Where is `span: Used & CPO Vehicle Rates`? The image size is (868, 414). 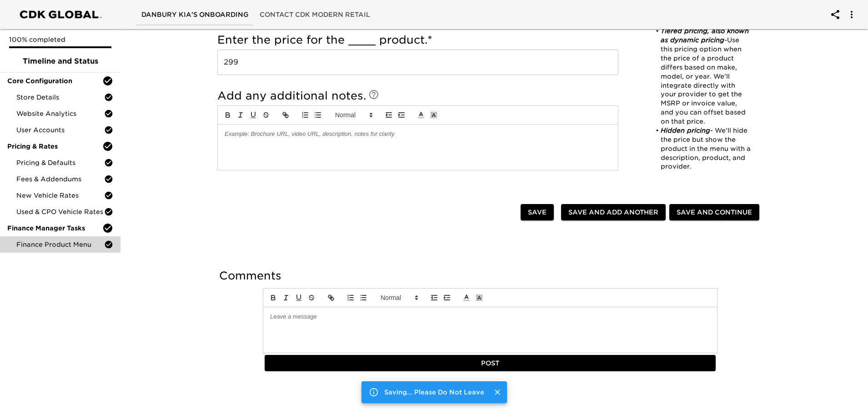
span: Used & CPO Vehicle Rates is located at coordinates (60, 212).